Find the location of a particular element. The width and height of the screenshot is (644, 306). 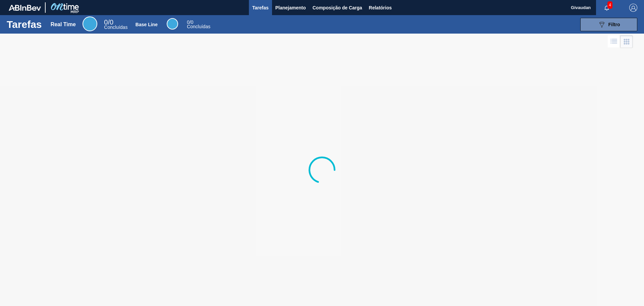

span: 4 is located at coordinates (610, 5).